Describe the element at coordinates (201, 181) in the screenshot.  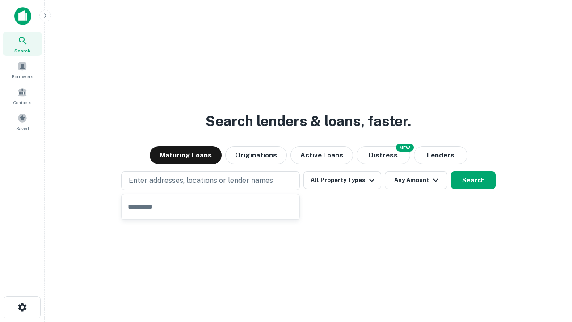
I see `p: Enter addresses, locations or lender names` at that location.